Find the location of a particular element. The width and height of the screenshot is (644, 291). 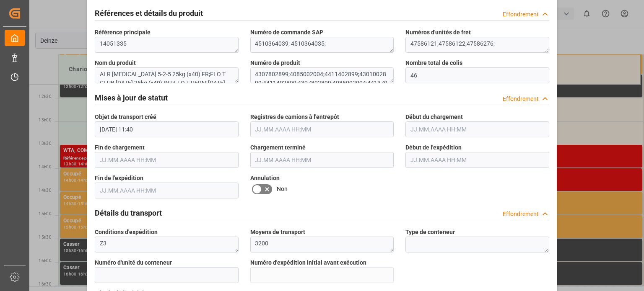

font: Fin de l'expédition is located at coordinates (119, 178).